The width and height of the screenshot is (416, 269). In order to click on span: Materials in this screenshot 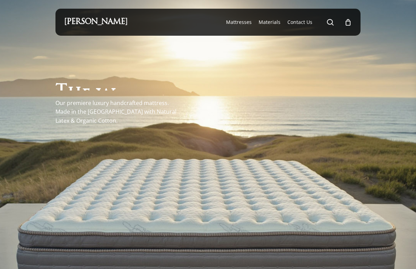, I will do `click(270, 22)`.